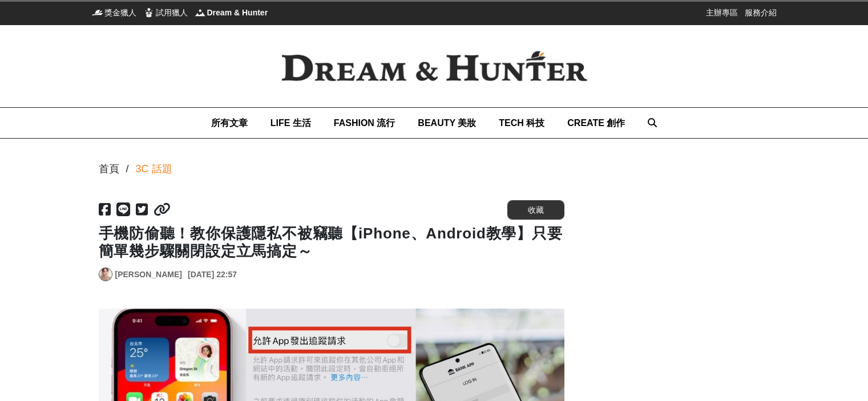  What do you see at coordinates (365, 122) in the screenshot?
I see `span: FASHION 流行` at bounding box center [365, 122].